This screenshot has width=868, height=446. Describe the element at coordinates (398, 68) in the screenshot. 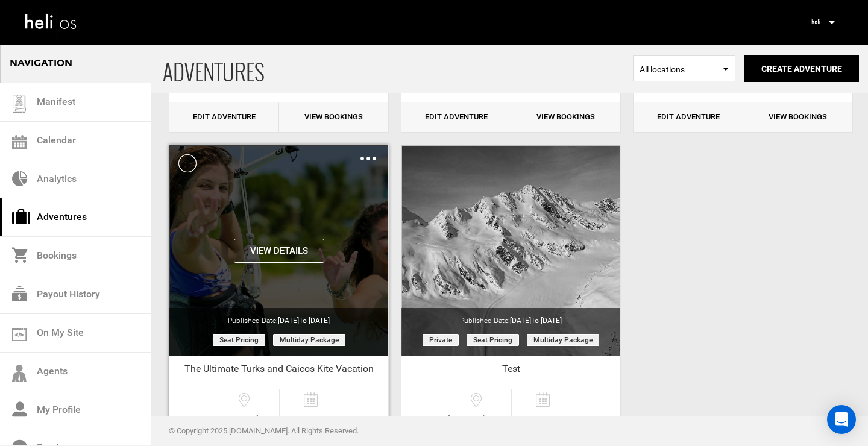

I see `span: ADVENTURES` at that location.